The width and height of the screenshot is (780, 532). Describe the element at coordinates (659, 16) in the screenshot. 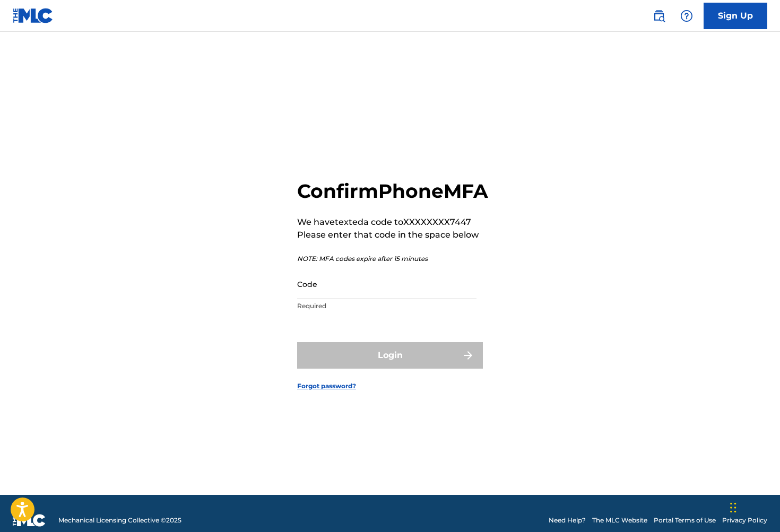

I see `a: Public Search` at that location.